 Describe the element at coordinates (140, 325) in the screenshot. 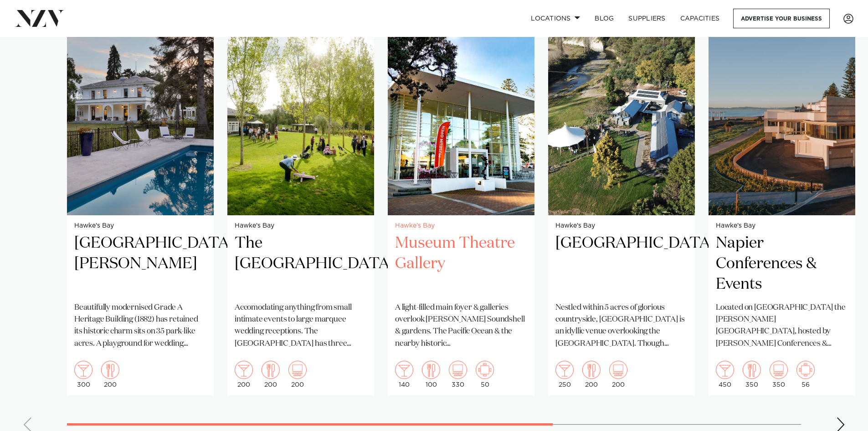

I see `p: Beautifully modernised Grade A Heritage Building (1882) has retained its historic charm sits on 3...` at that location.